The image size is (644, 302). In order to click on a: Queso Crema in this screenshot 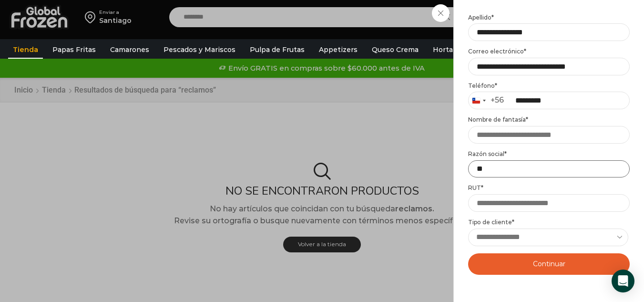, I will do `click(395, 49)`.